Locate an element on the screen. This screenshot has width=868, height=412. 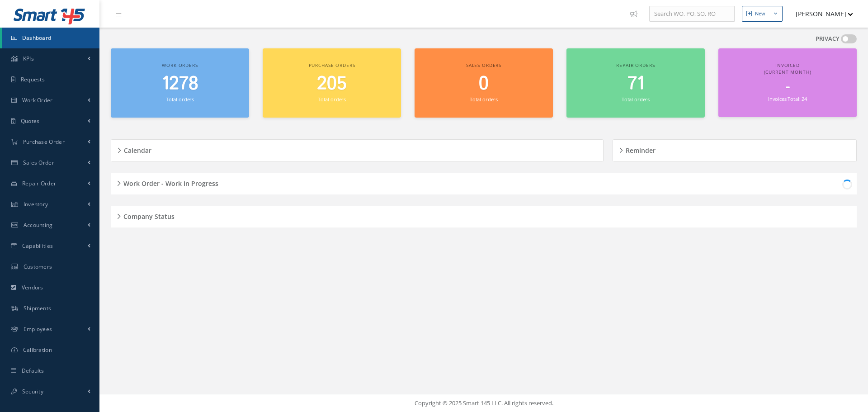
span: Shipments is located at coordinates (37, 308).